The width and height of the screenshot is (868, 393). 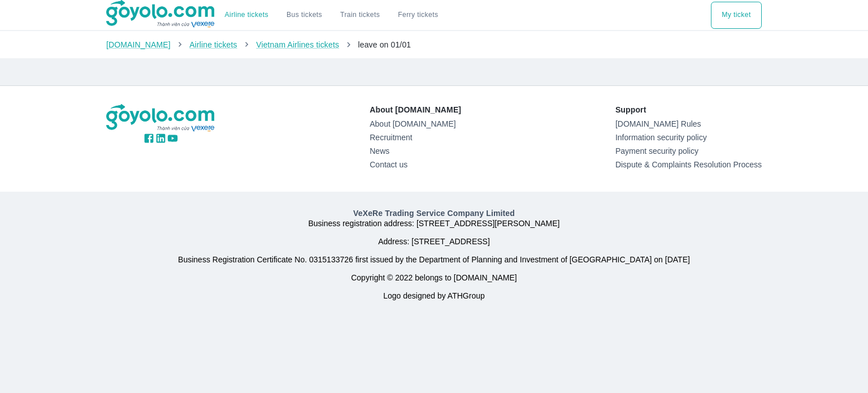 What do you see at coordinates (688, 137) in the screenshot?
I see `a: Information security policy` at bounding box center [688, 137].